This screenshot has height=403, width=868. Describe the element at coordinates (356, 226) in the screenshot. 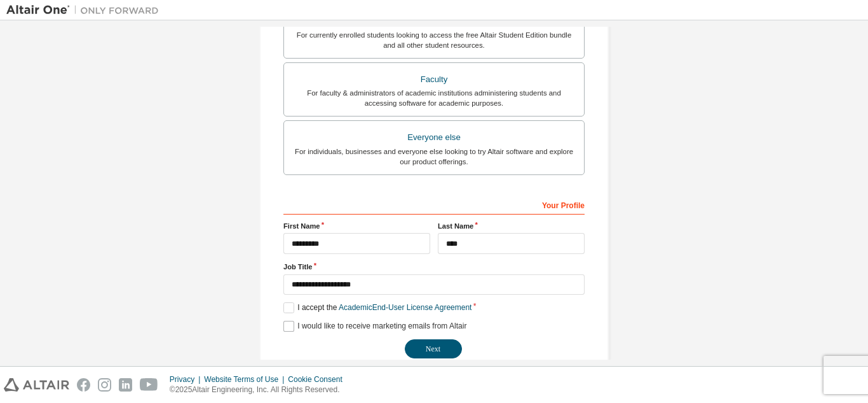

I see `label: First Name` at that location.